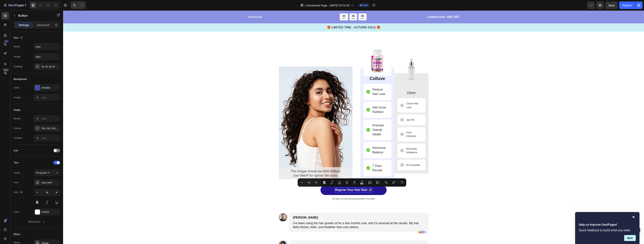  What do you see at coordinates (296, 215) in the screenshot?
I see `p: I've been using the hair growth oil for a few months now, and I'm amazed at the results. My hair ...` at bounding box center [296, 215].